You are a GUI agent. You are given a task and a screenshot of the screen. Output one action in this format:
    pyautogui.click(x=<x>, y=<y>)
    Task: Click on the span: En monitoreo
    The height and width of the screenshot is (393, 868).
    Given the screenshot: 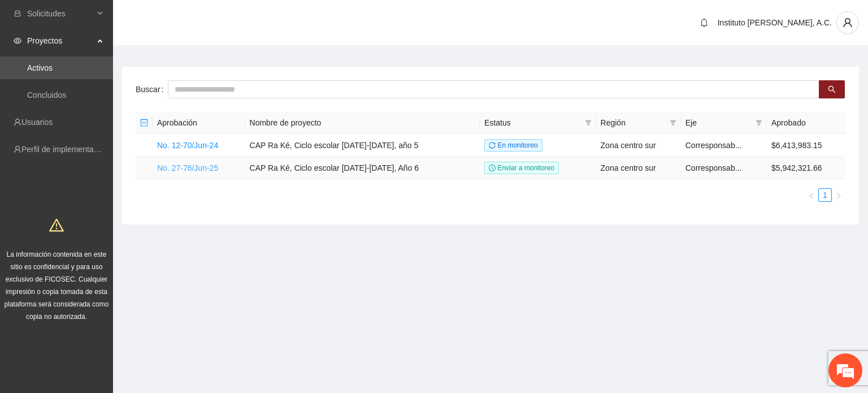 What is the action you would take?
    pyautogui.click(x=513, y=145)
    